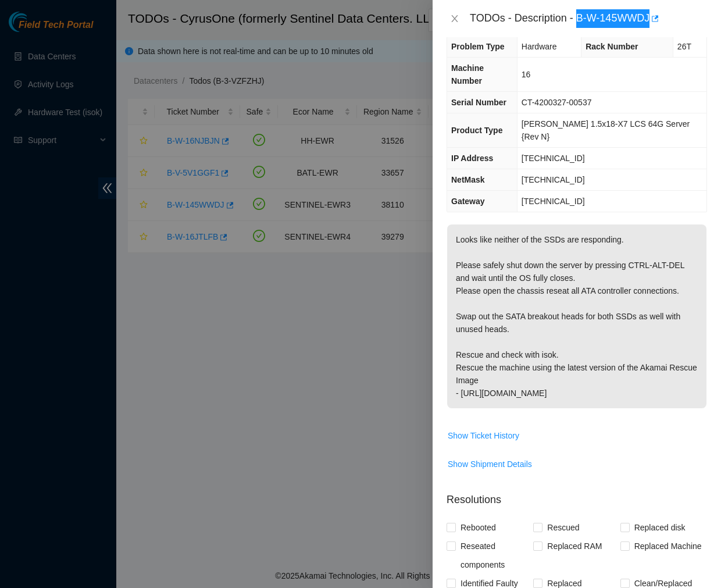 Image resolution: width=721 pixels, height=588 pixels. I want to click on span: Rebooted, so click(478, 527).